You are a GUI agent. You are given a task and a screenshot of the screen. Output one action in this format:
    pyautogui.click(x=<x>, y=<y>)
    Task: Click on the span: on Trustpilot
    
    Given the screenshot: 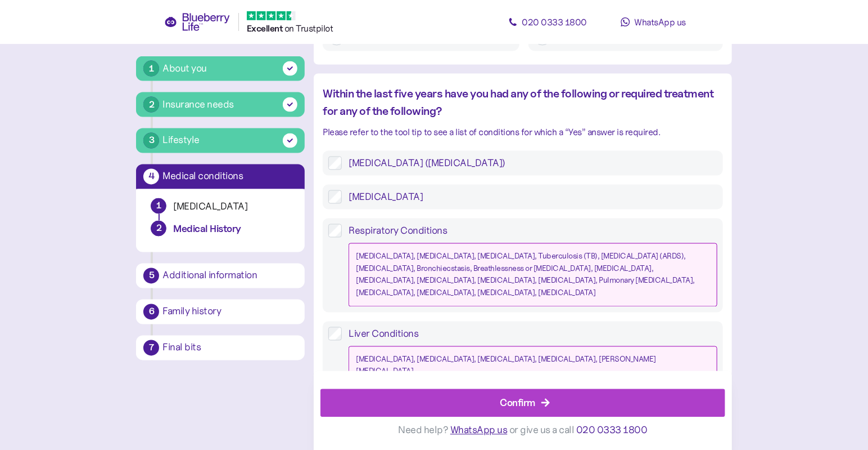 What is the action you would take?
    pyautogui.click(x=308, y=28)
    